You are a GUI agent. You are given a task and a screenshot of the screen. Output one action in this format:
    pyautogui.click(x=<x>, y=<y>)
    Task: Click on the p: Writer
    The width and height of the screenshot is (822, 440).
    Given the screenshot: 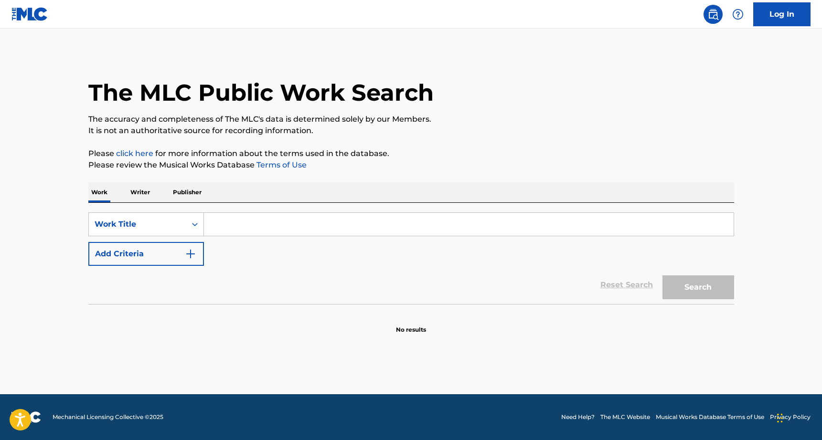 What is the action you would take?
    pyautogui.click(x=140, y=192)
    